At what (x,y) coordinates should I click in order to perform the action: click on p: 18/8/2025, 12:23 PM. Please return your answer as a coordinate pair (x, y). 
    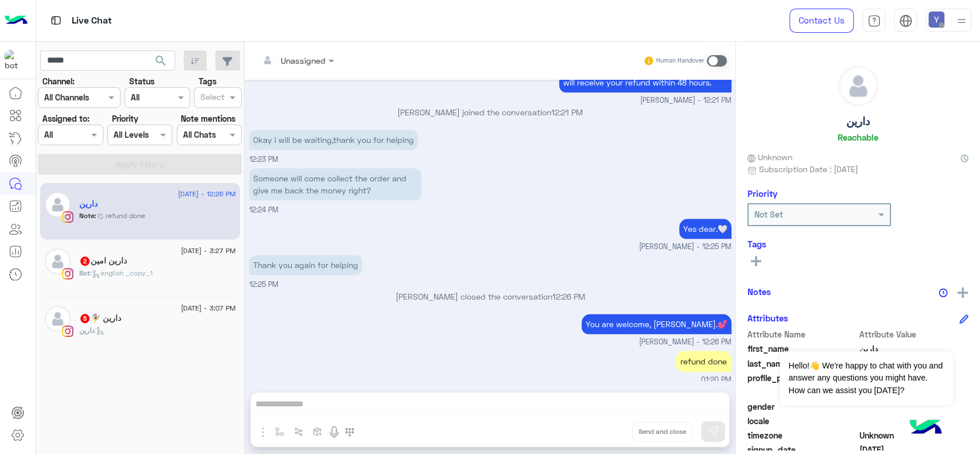
    Looking at the image, I should click on (334, 140).